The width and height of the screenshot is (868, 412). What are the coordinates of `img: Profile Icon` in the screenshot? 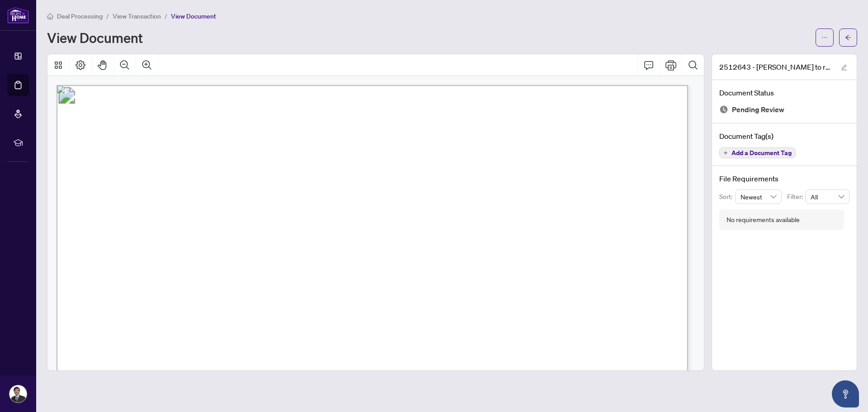 It's located at (18, 394).